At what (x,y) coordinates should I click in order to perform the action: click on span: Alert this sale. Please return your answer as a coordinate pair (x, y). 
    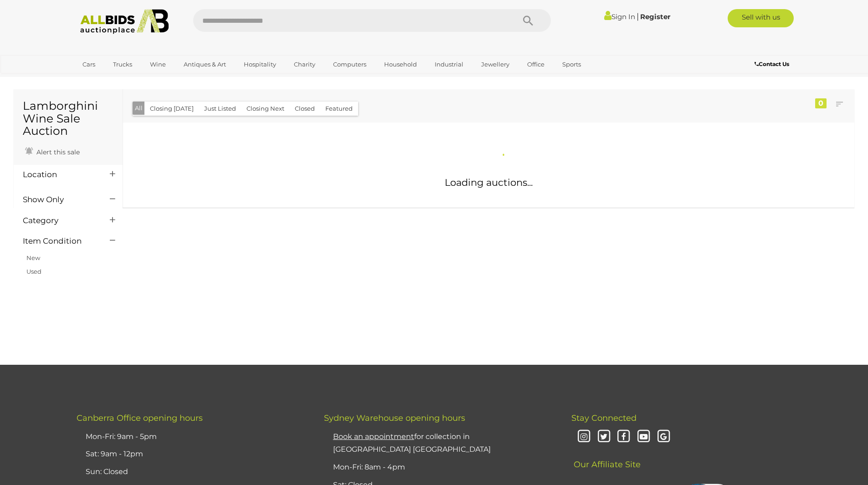
    Looking at the image, I should click on (57, 152).